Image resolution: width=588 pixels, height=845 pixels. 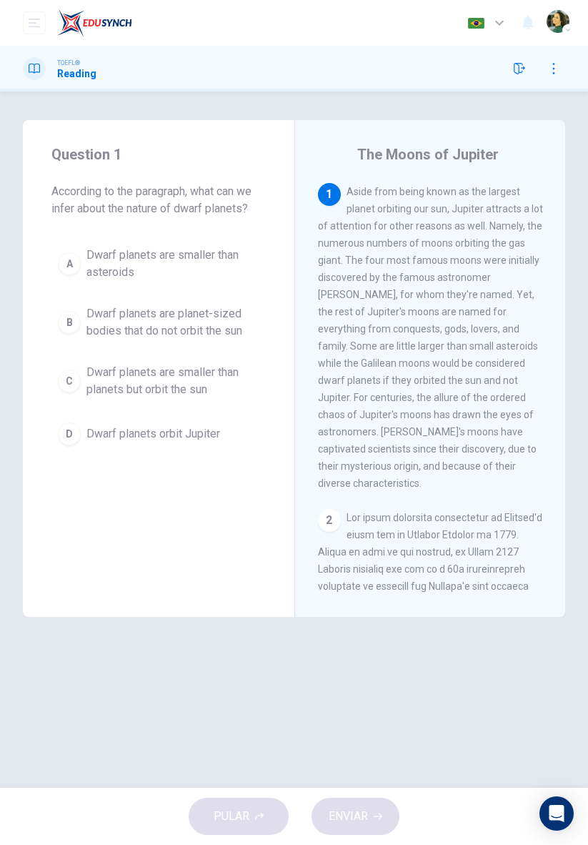 What do you see at coordinates (159, 381) in the screenshot?
I see `button: CDwarf planets are smaller than planets but orbit the sun` at bounding box center [159, 381].